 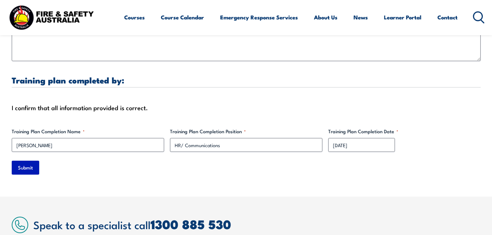 What do you see at coordinates (361, 17) in the screenshot?
I see `a: News` at bounding box center [361, 17].